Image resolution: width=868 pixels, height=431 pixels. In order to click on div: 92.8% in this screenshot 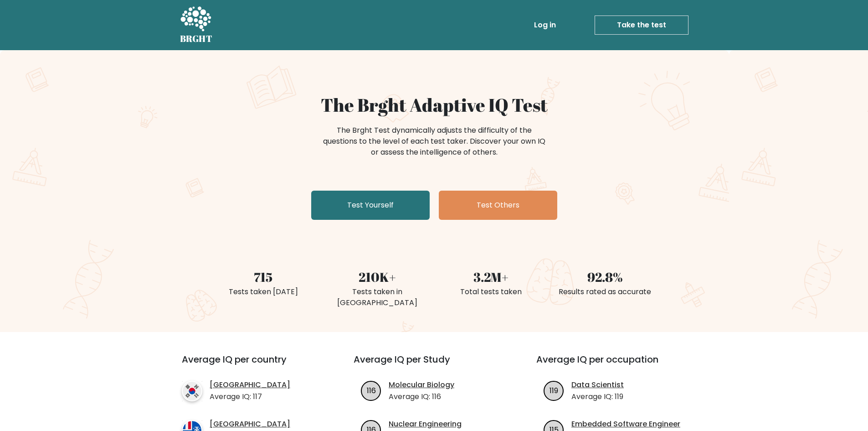, I will do `click(605, 277)`.